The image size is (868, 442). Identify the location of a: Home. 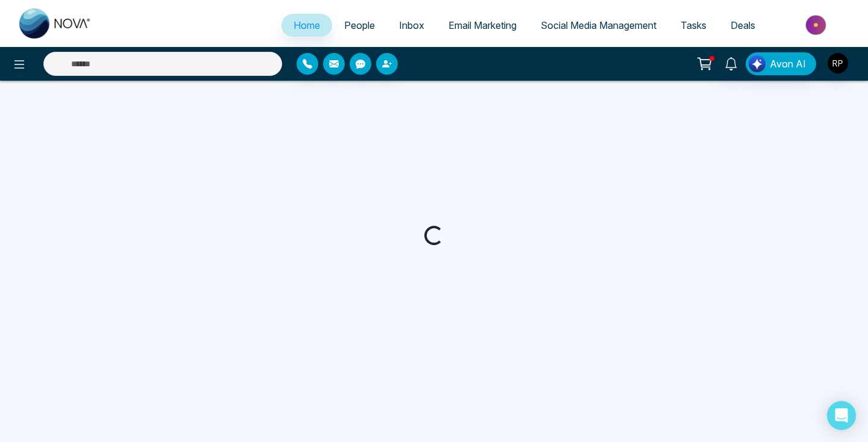
(307, 25).